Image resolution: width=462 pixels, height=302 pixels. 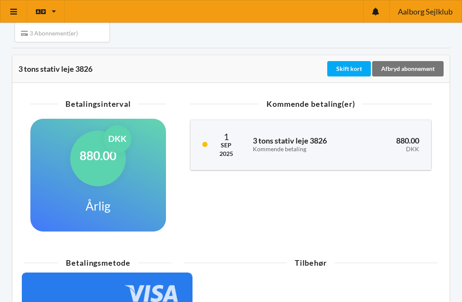 I want to click on h3: 3 tons stativ leje 3826, so click(x=304, y=144).